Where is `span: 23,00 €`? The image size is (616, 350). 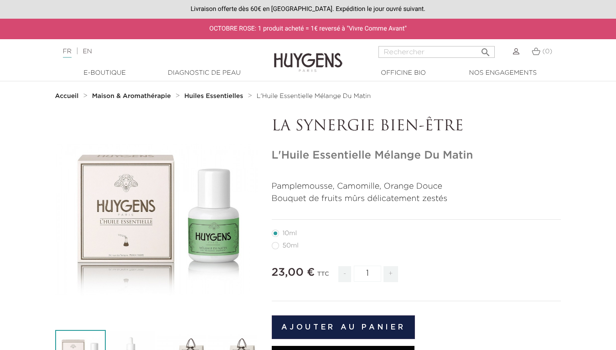
span: 23,00 € is located at coordinates (293, 273).